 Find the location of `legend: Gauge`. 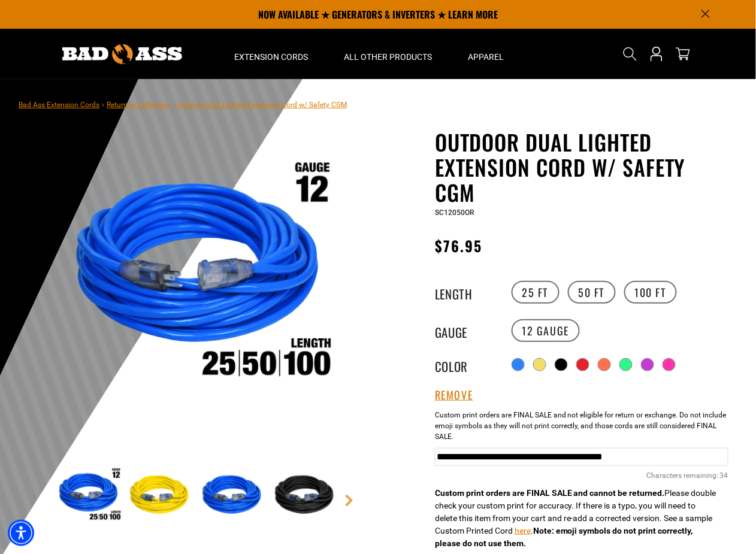

legend: Gauge is located at coordinates (465, 330).